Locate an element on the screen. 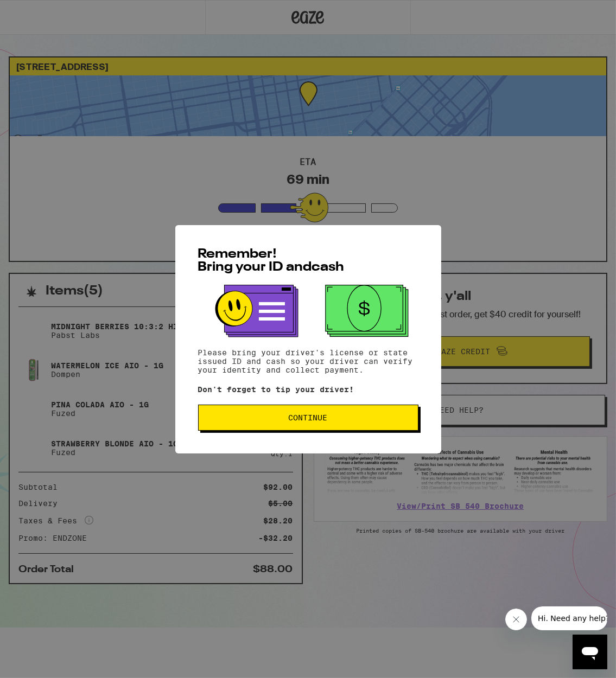  button: Continue is located at coordinates (308, 418).